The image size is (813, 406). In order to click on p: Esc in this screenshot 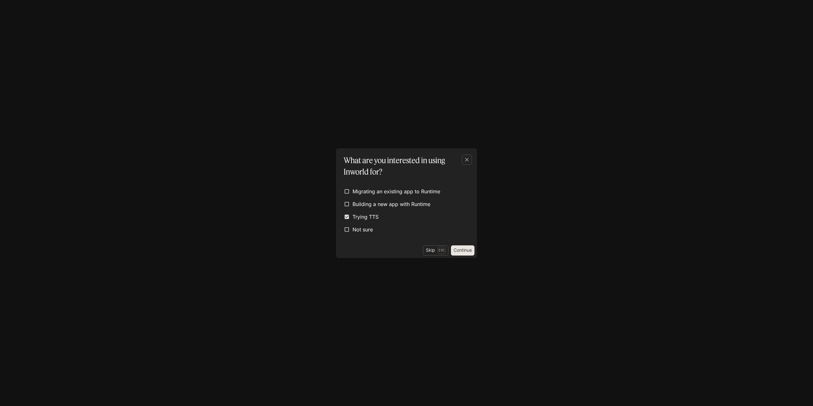, I will do `click(442, 250)`.